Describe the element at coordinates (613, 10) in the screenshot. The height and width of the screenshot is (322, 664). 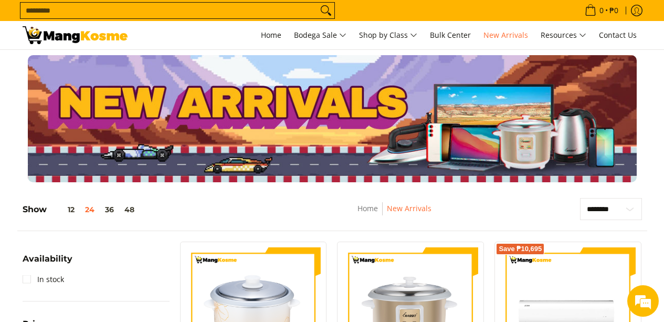
I see `span: ₱0` at that location.